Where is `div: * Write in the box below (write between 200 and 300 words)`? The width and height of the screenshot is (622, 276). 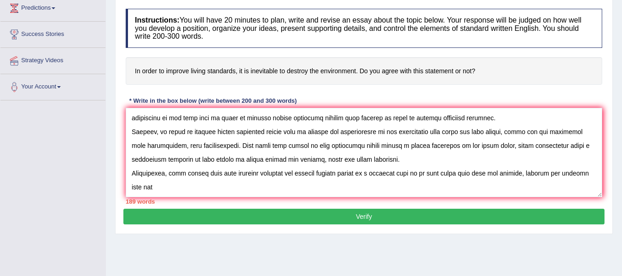
div: * Write in the box below (write between 200 and 300 words) is located at coordinates (213, 100).